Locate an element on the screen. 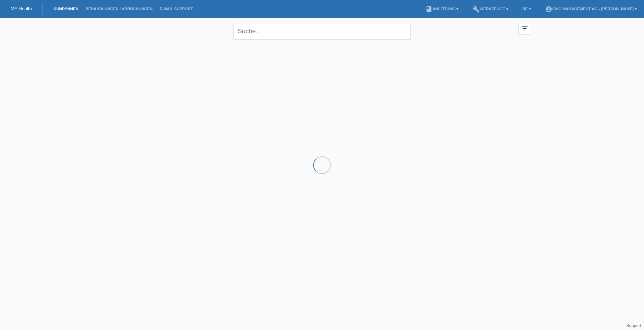 The image size is (644, 330). a: DE ▾ is located at coordinates (527, 9).